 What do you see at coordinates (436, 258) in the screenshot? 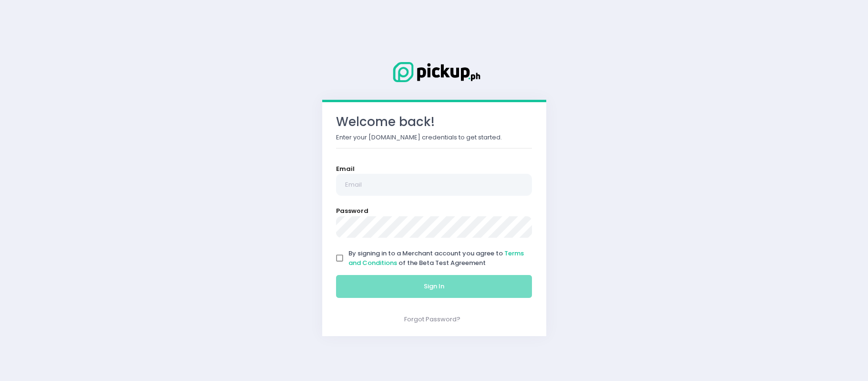
I see `a: Terms and Conditions` at bounding box center [436, 258].